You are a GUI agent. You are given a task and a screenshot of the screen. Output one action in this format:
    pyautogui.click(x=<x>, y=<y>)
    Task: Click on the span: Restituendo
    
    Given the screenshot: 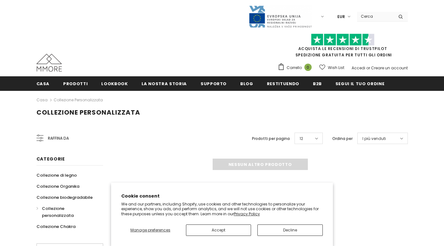 What is the action you would take?
    pyautogui.click(x=283, y=84)
    